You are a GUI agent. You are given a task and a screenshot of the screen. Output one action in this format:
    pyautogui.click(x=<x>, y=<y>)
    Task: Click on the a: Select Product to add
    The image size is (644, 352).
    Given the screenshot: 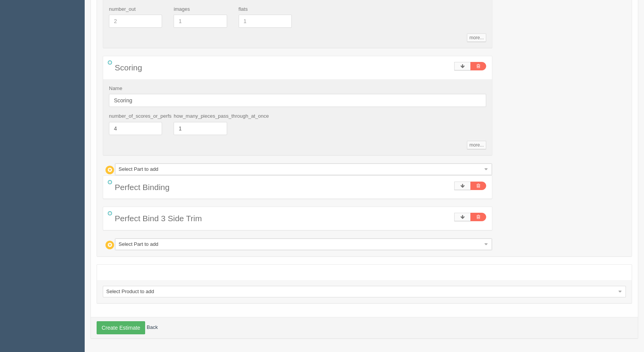 What is the action you would take?
    pyautogui.click(x=364, y=292)
    